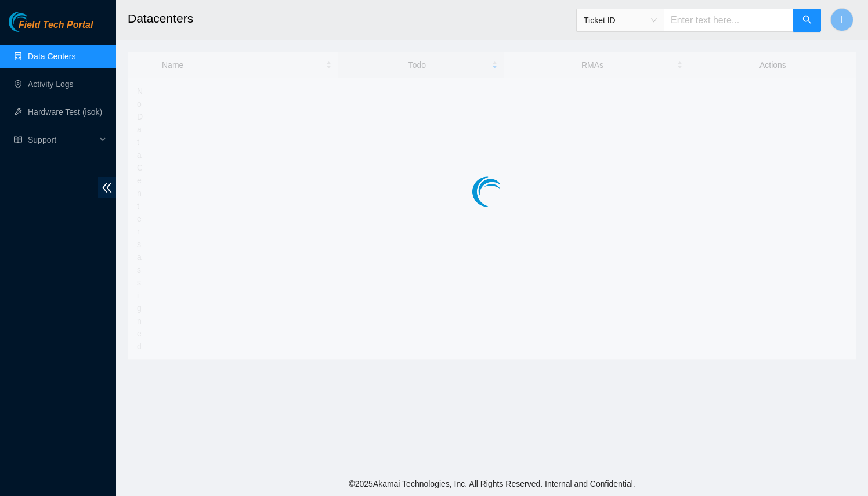 This screenshot has height=496, width=868. What do you see at coordinates (107, 187) in the screenshot?
I see `span: double-left` at bounding box center [107, 187].